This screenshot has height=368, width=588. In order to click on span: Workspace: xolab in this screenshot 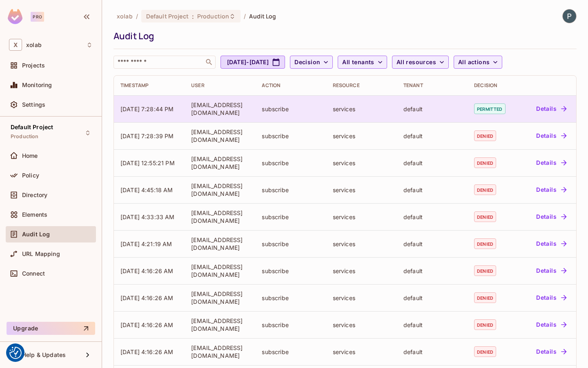, I will do `click(34, 45)`.